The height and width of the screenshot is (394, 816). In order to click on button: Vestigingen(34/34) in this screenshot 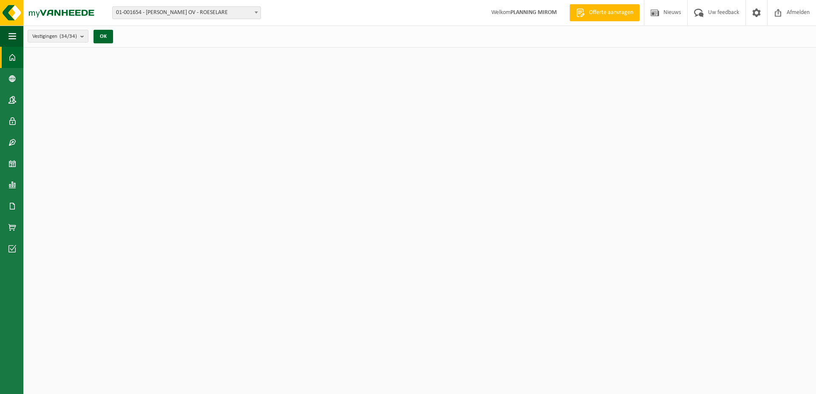, I will do `click(58, 36)`.